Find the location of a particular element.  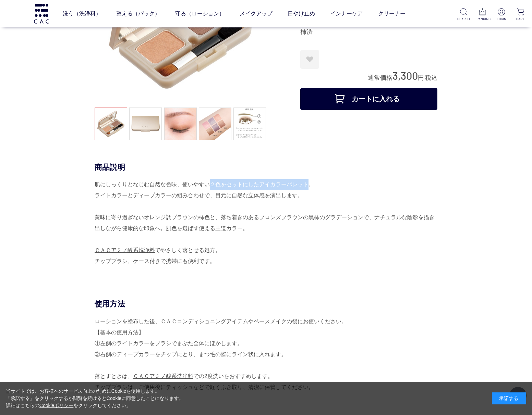

span: 通常価格 is located at coordinates (380, 78).